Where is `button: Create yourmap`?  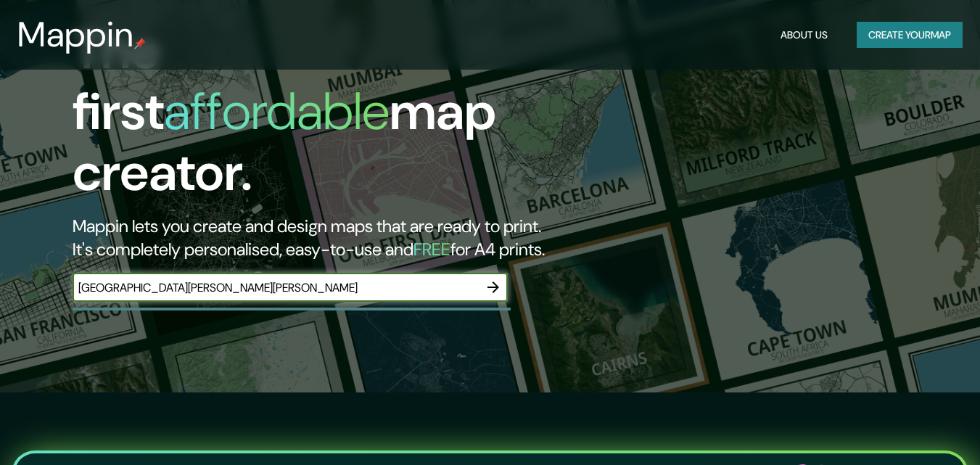
button: Create yourmap is located at coordinates (909, 35).